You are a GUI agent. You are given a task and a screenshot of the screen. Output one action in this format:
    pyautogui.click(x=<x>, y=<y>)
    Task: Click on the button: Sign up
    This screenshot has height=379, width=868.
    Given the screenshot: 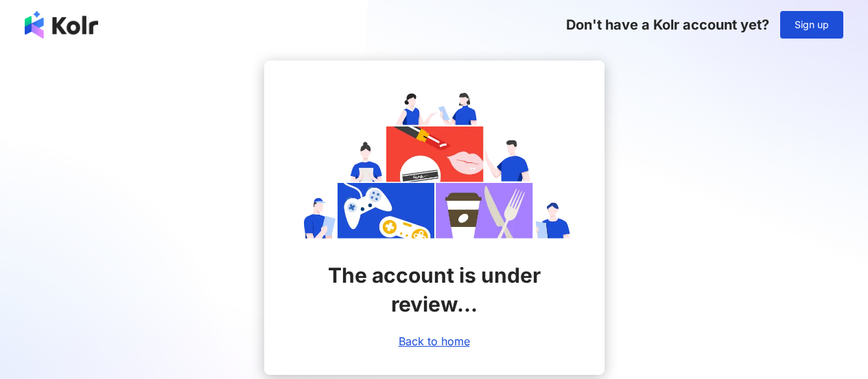 What is the action you would take?
    pyautogui.click(x=812, y=25)
    